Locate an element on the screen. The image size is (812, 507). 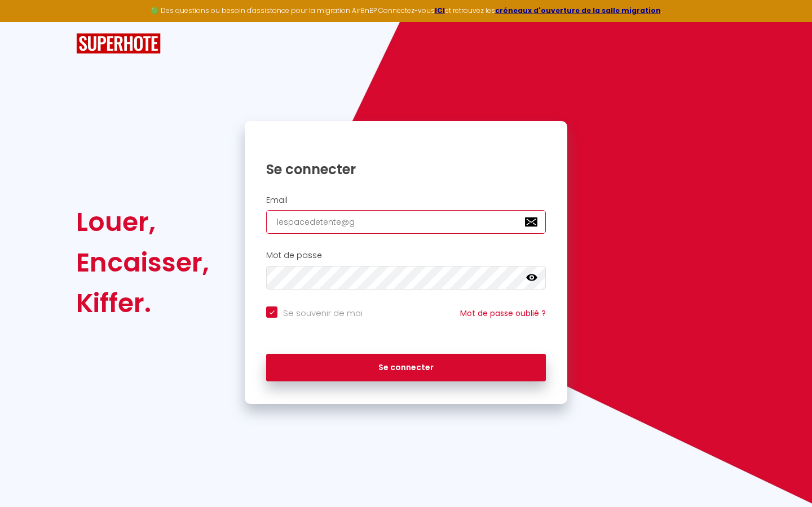
img: SuperHote logo is located at coordinates (118, 43).